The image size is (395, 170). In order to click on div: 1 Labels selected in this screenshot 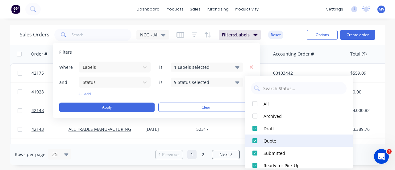, I will do `click(202, 67)`.